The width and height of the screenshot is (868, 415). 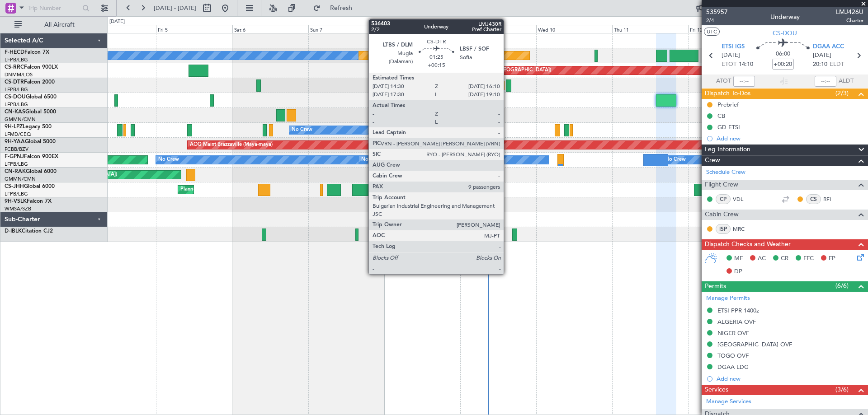 What do you see at coordinates (849, 20) in the screenshot?
I see `span: Charter` at bounding box center [849, 20].